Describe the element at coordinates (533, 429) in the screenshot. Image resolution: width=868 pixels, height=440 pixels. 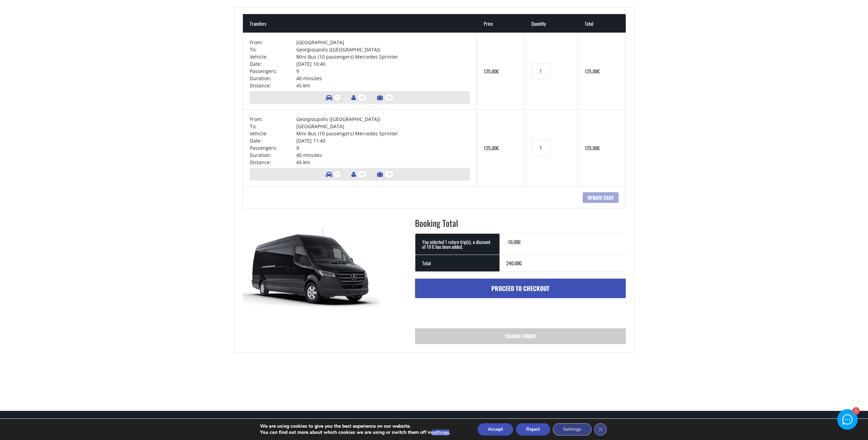
I see `button: Reject` at that location.